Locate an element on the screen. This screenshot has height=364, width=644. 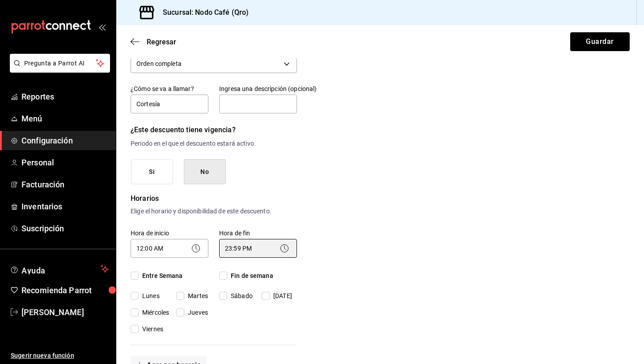
span: Lunes is located at coordinates (149, 296).